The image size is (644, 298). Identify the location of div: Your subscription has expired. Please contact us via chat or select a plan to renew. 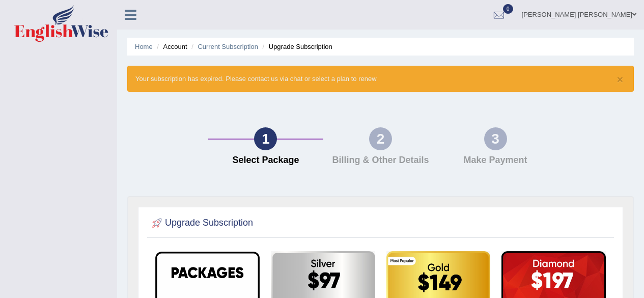
(380, 79).